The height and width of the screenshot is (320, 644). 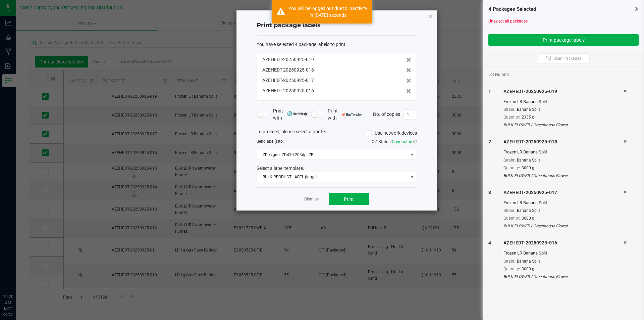 What do you see at coordinates (332, 177) in the screenshot?
I see `span: BULK PRODUCT LABEL (large)` at bounding box center [332, 177].